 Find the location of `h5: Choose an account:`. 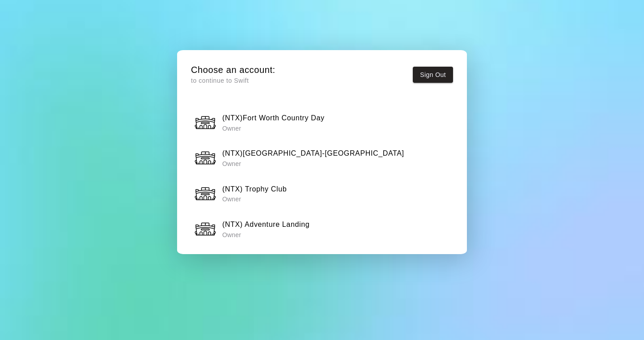

h5: Choose an account: is located at coordinates (233, 70).